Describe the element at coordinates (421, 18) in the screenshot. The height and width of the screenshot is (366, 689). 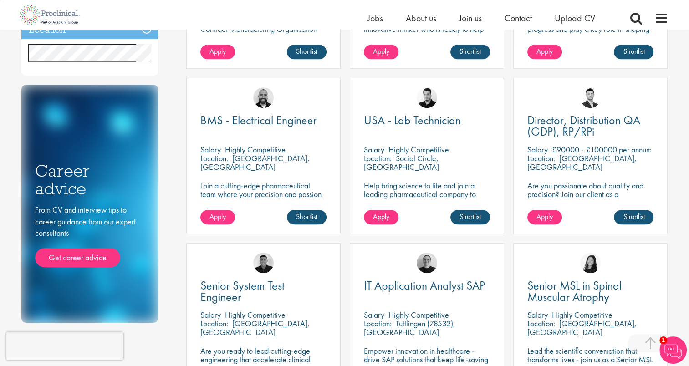
I see `span: About us` at that location.